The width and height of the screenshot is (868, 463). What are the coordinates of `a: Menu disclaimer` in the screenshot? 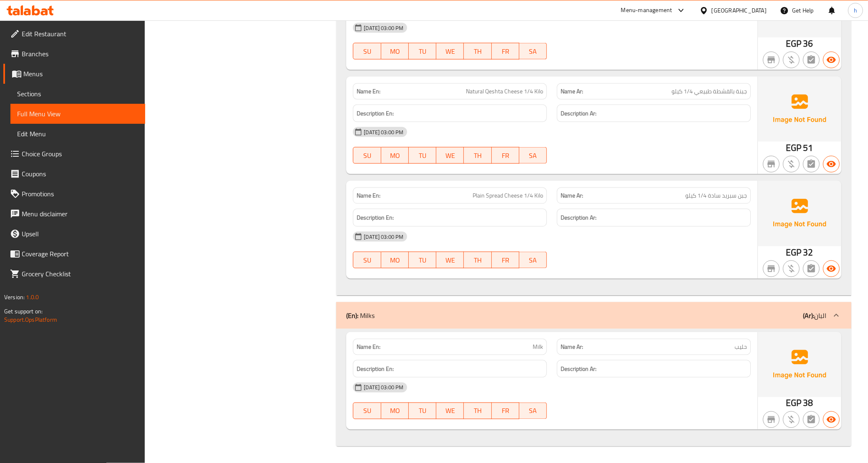 It's located at (74, 214).